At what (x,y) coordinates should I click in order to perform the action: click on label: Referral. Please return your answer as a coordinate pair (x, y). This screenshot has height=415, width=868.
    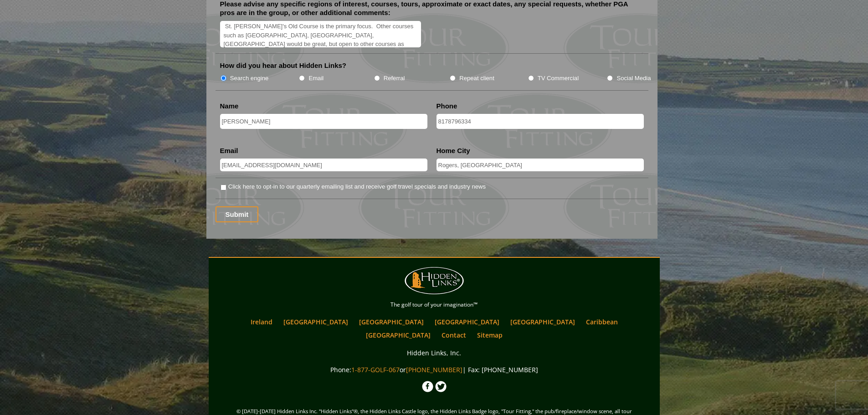
    Looking at the image, I should click on (394, 79).